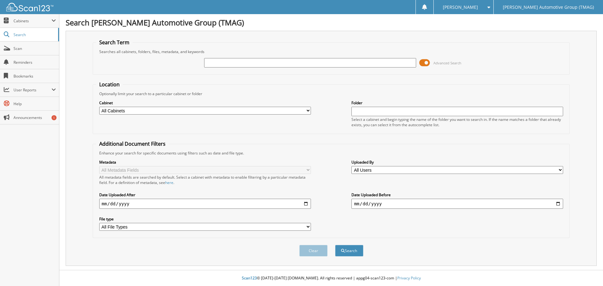 The height and width of the screenshot is (286, 603). I want to click on div: 1, so click(54, 118).